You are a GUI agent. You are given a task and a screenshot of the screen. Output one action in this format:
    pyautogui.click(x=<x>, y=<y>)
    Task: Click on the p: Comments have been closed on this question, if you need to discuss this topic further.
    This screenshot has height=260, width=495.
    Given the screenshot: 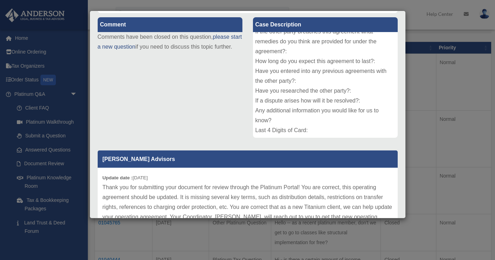 What is the action you would take?
    pyautogui.click(x=170, y=42)
    